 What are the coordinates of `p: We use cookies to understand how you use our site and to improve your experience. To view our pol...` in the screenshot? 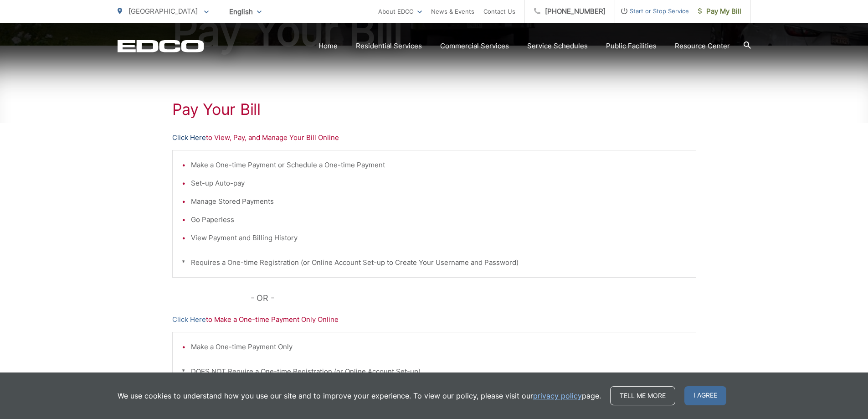 It's located at (359, 395).